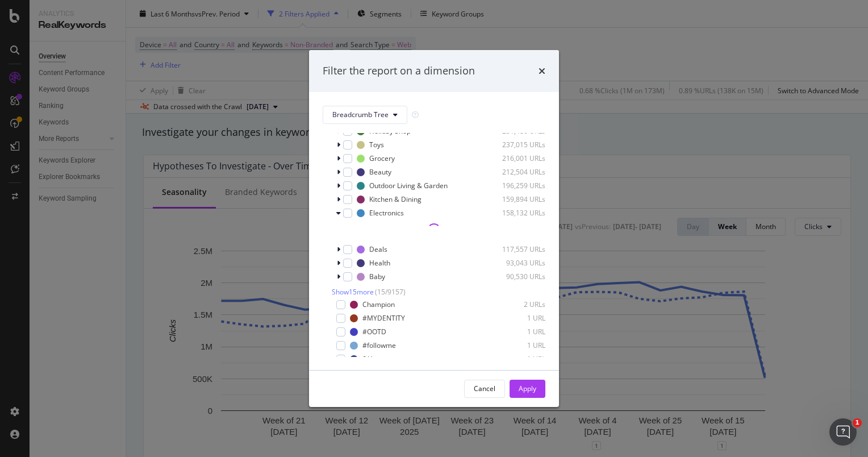 Image resolution: width=868 pixels, height=457 pixels. What do you see at coordinates (353, 292) in the screenshot?
I see `span: Show 15 more` at bounding box center [353, 292].